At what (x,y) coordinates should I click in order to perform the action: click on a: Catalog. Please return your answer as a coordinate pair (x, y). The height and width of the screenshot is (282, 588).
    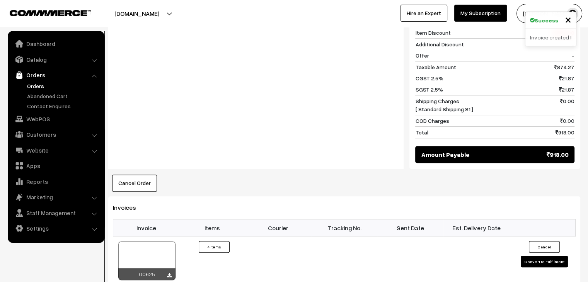
    Looking at the image, I should click on (56, 60).